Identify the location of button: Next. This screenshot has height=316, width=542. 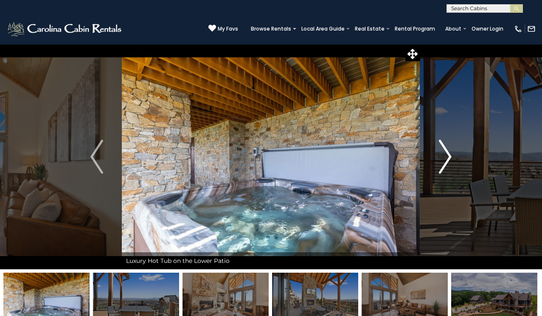
(445, 157).